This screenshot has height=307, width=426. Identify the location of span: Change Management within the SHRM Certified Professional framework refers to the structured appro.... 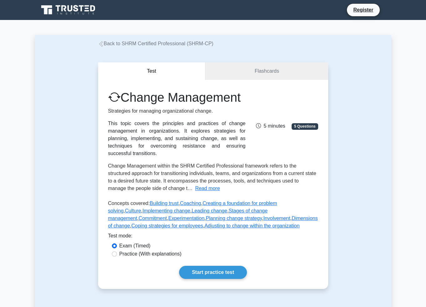
(212, 177).